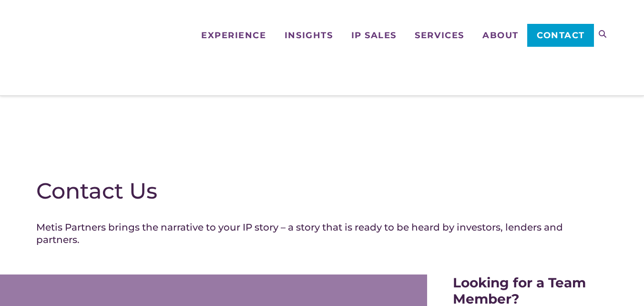 This screenshot has height=306, width=644. What do you see at coordinates (68, 48) in the screenshot?
I see `img: Metis Partners` at bounding box center [68, 48].